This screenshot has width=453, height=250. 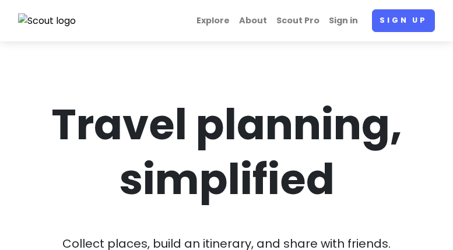 I want to click on a: Scout Pro, so click(x=298, y=20).